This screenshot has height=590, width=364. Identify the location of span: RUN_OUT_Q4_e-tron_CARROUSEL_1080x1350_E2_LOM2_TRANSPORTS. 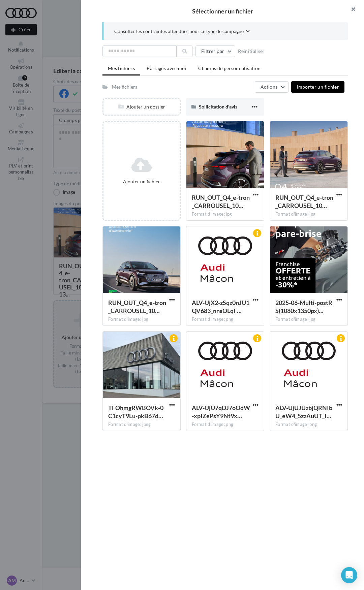
(221, 202).